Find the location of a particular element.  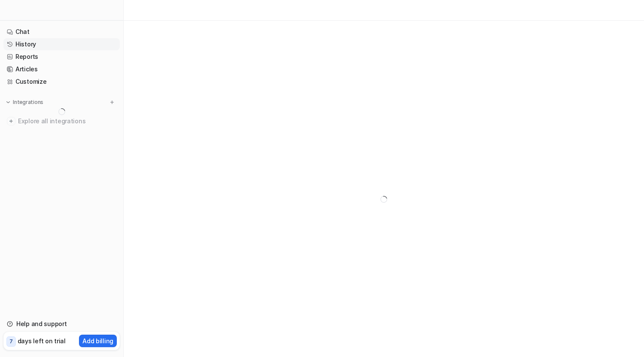

a: Help and support is located at coordinates (61, 323).